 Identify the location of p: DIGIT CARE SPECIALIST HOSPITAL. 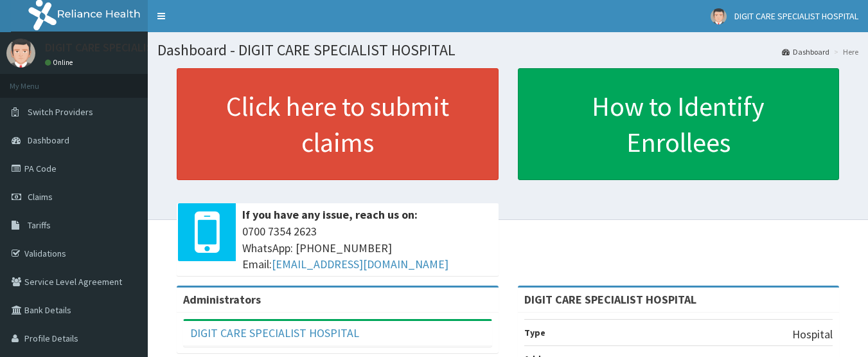
(128, 48).